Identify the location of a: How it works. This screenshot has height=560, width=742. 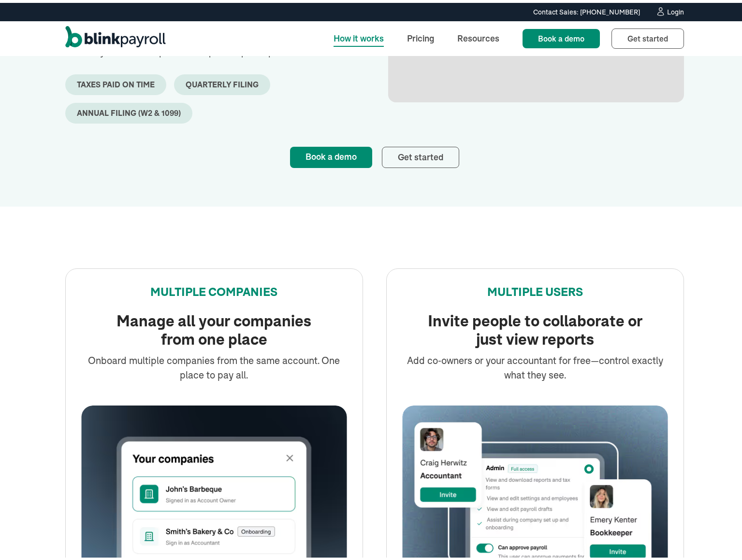
(358, 36).